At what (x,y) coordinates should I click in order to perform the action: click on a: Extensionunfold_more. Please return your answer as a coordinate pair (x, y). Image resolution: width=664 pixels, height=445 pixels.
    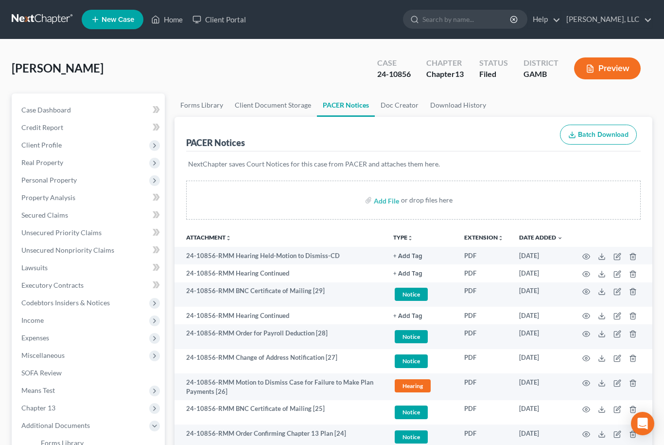
    Looking at the image, I should click on (484, 237).